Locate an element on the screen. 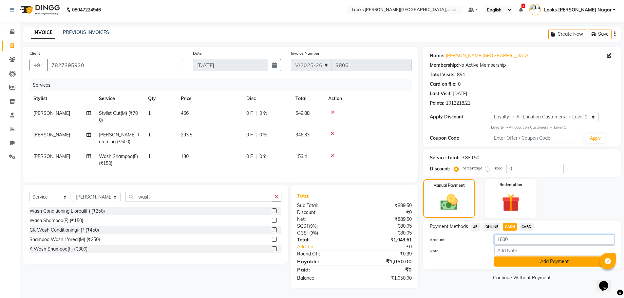  span: Wash Shampoo(F) (₹150) is located at coordinates (118, 160).